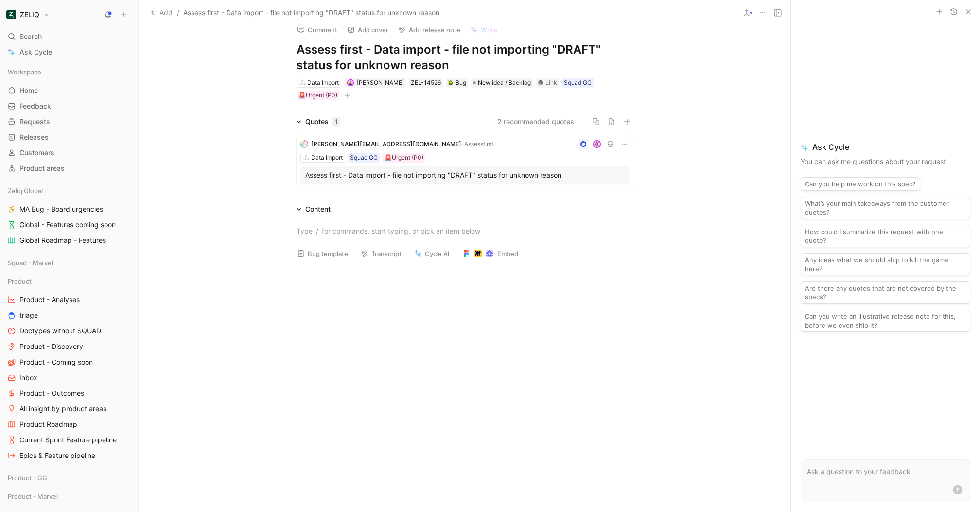 This screenshot has width=980, height=512. I want to click on span: Search, so click(31, 36).